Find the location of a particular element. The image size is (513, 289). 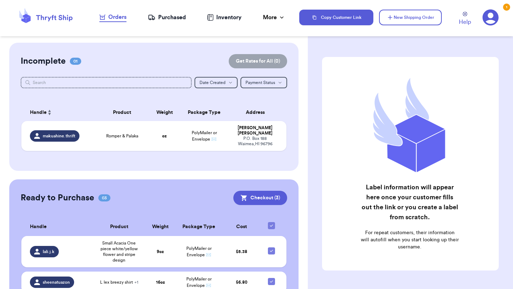

button: Checkout (3) is located at coordinates (260, 198).